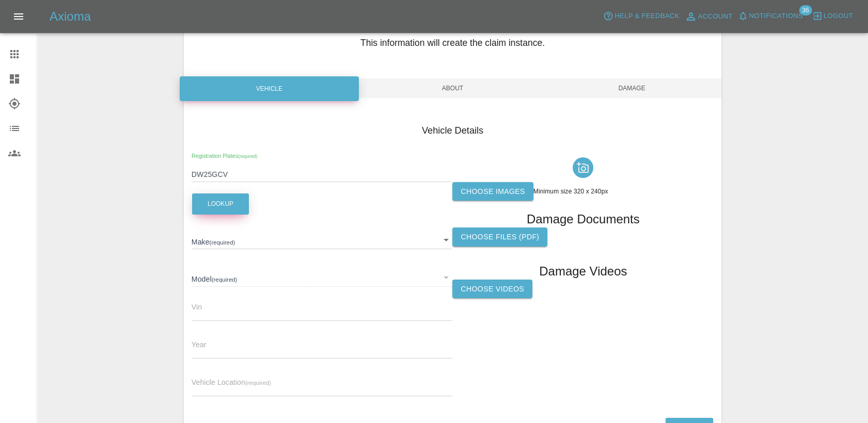  I want to click on button: Notifications, so click(771, 16).